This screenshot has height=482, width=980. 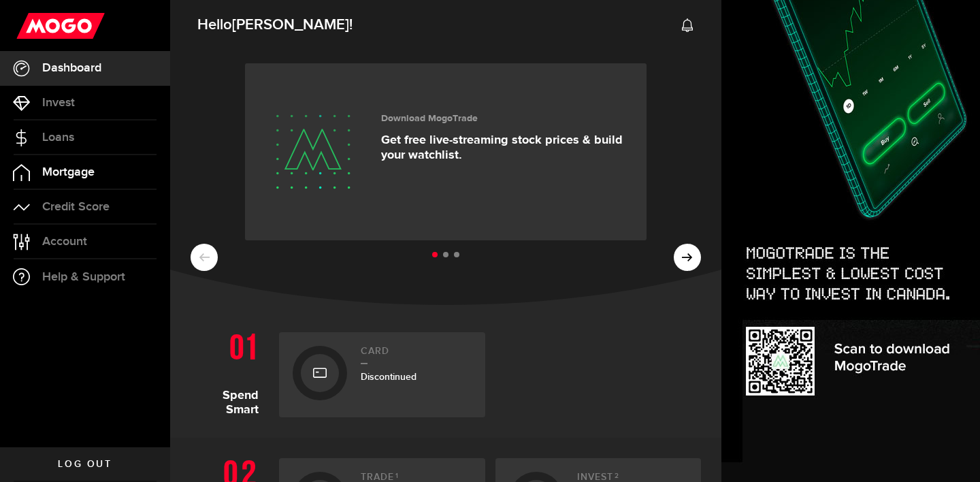 What do you see at coordinates (382, 374) in the screenshot?
I see `a: CardDiscontinued` at bounding box center [382, 374].